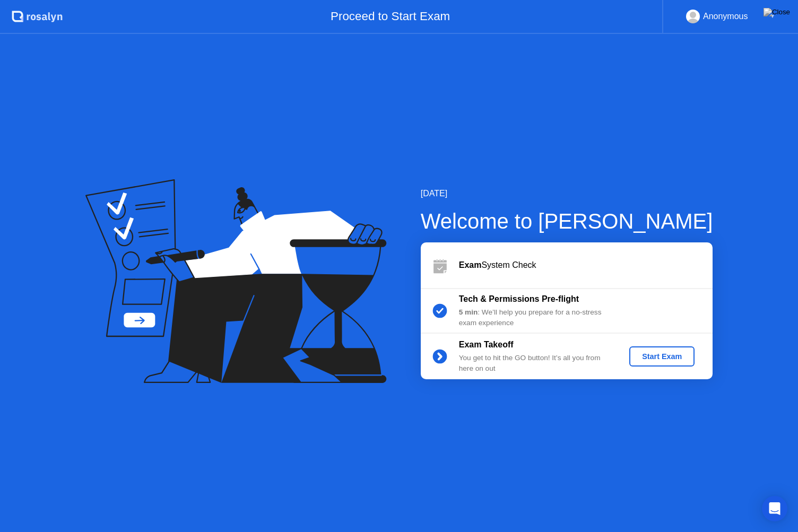  Describe the element at coordinates (469, 312) in the screenshot. I see `b: 5 min` at that location.